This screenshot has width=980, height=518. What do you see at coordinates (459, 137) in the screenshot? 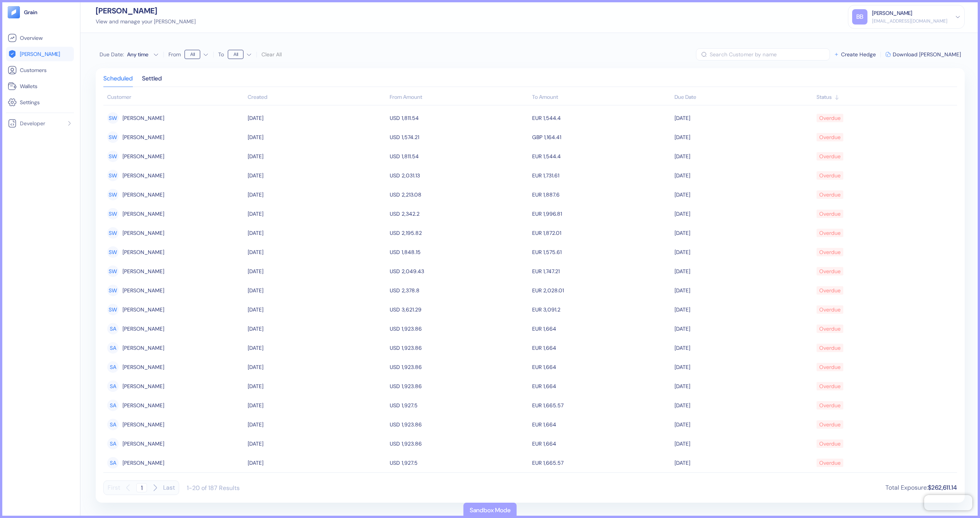
I see `td: USD 1,574.21` at bounding box center [459, 137].